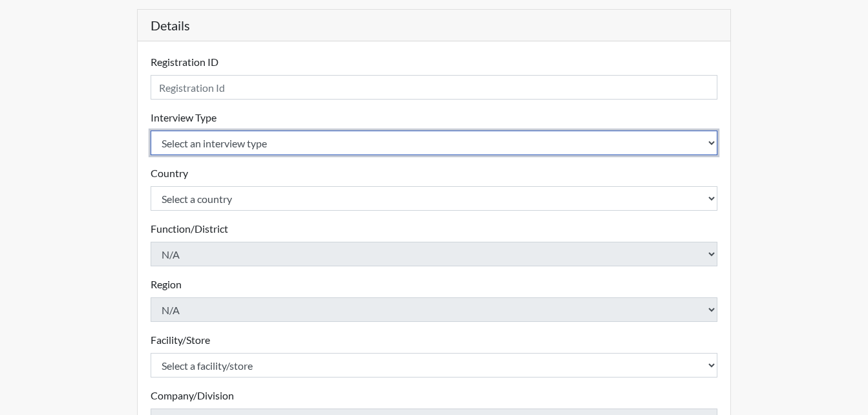  Describe the element at coordinates (170, 173) in the screenshot. I see `label: Country` at that location.